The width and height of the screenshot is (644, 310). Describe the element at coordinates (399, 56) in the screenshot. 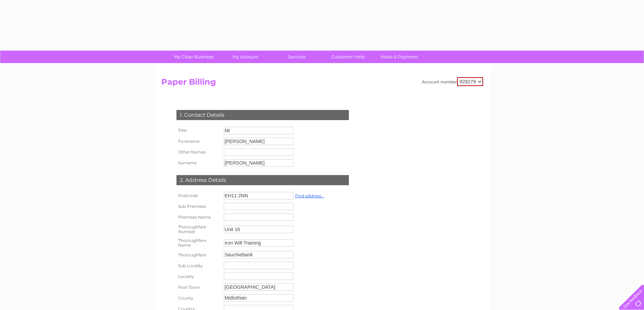

I see `a: Make A Payment` at that location.